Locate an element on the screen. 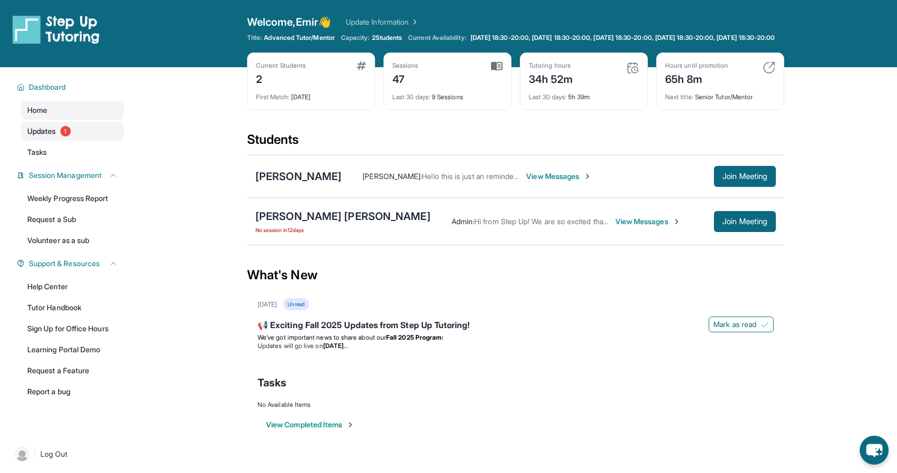 The image size is (897, 473). a: Report a bug is located at coordinates (72, 391).